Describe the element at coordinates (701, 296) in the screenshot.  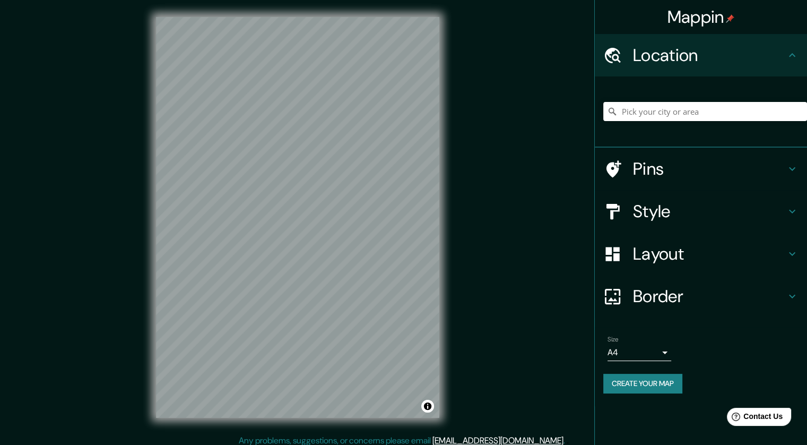
I see `div: Border` at that location.